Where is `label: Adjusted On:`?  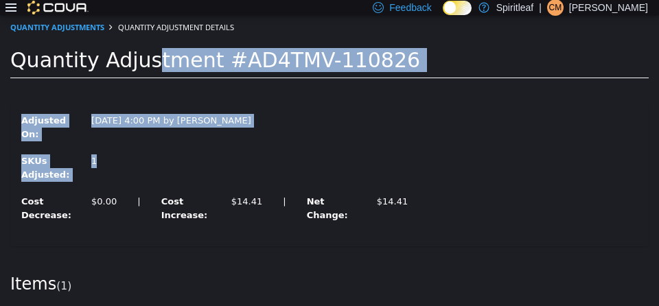
label: Adjusted On: is located at coordinates (46, 112).